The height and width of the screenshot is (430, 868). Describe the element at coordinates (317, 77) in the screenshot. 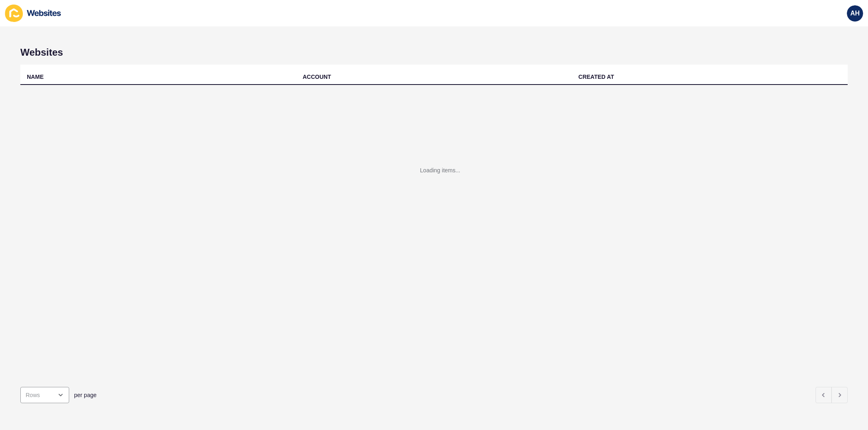

I see `div: ACCOUNT` at that location.